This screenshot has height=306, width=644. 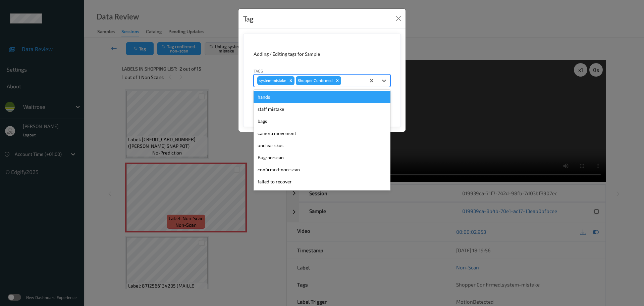 I want to click on div: system-mistake, so click(x=272, y=81).